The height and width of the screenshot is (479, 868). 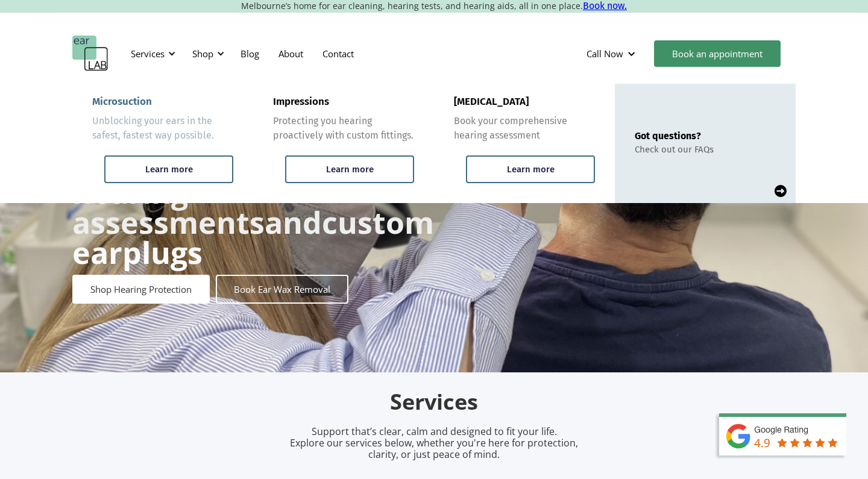 What do you see at coordinates (705, 143) in the screenshot?
I see `a: Got questions?Check out our FAQs` at bounding box center [705, 143].